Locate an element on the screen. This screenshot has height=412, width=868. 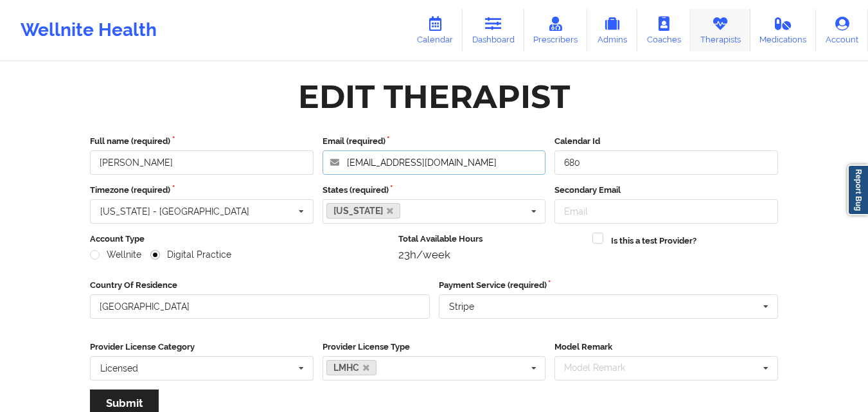
div: 23h/week is located at coordinates (491, 254).